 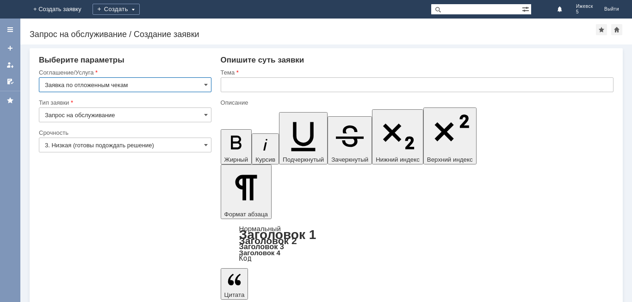 I want to click on button: Цитата, so click(x=235, y=284).